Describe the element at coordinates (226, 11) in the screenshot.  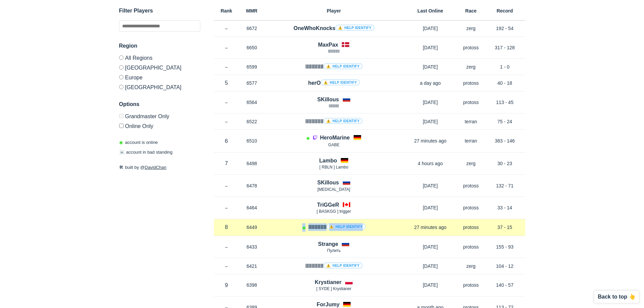
I see `h6: Rank` at that location.